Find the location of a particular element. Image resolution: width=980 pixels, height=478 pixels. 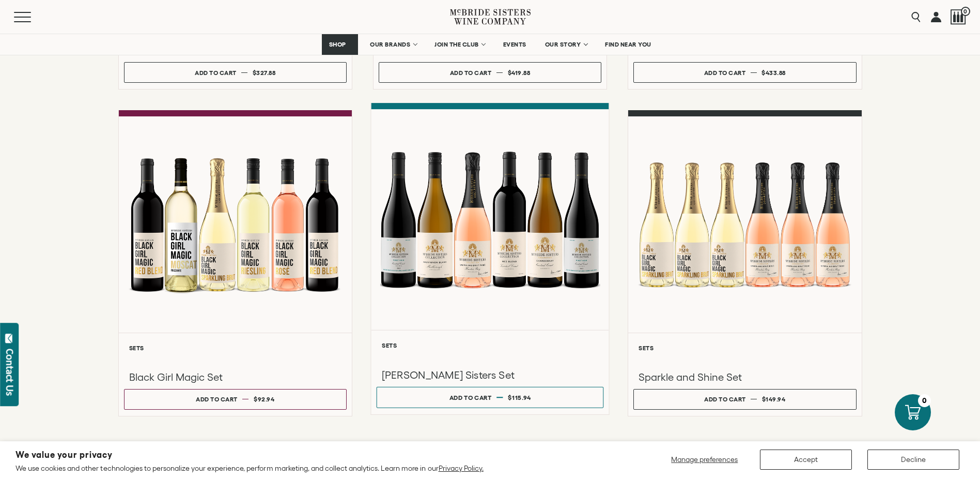

button: Accept is located at coordinates (806, 459).